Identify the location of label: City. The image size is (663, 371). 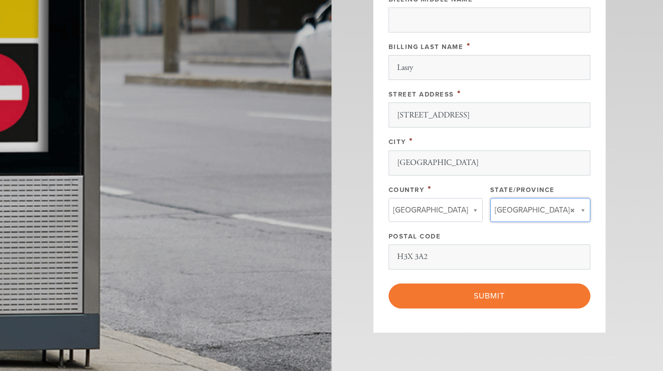
(397, 142).